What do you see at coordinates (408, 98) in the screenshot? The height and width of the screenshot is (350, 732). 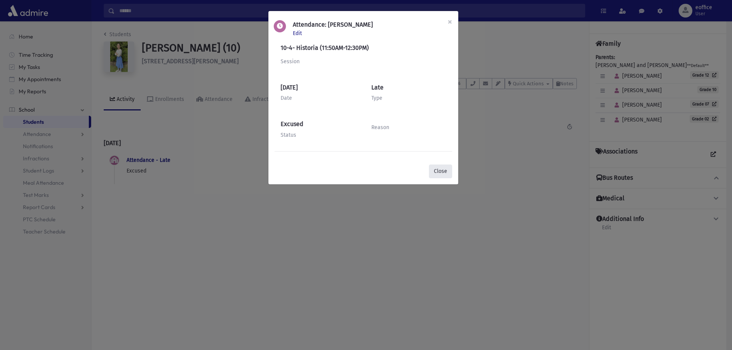 I see `div: Type` at bounding box center [408, 98].